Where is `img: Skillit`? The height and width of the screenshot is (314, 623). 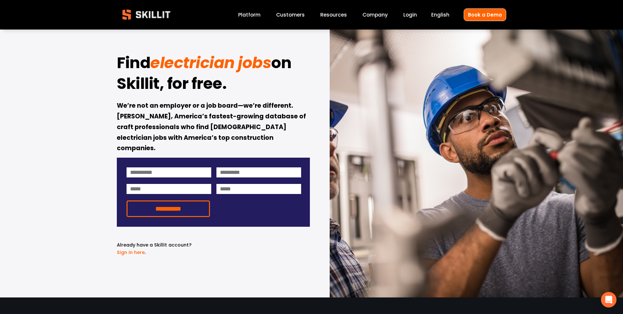 img: Skillit is located at coordinates (146, 15).